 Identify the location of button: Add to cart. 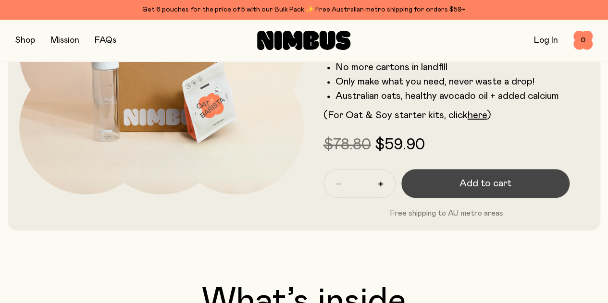
(485, 183).